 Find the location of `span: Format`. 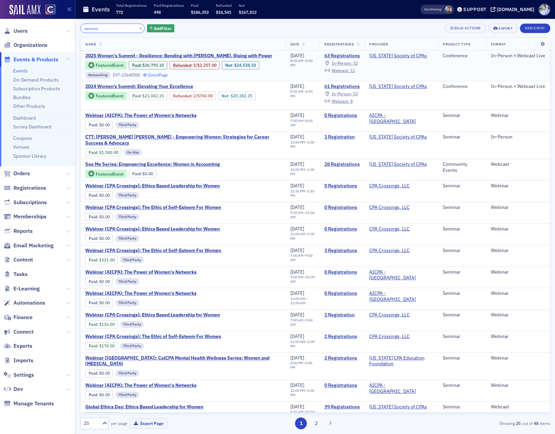

span: Format is located at coordinates (498, 44).